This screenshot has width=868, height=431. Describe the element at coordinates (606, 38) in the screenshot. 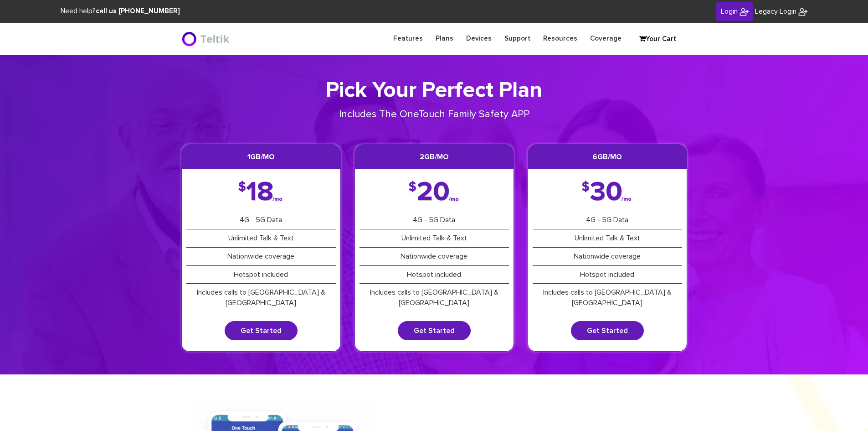

I see `a: Coverage` at that location.